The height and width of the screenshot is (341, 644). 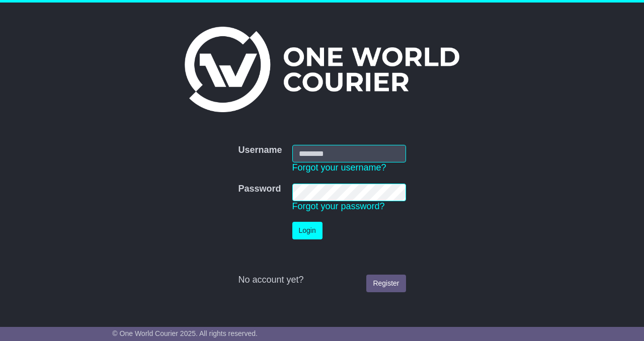 What do you see at coordinates (339, 168) in the screenshot?
I see `a: Forgot your username?` at bounding box center [339, 168].